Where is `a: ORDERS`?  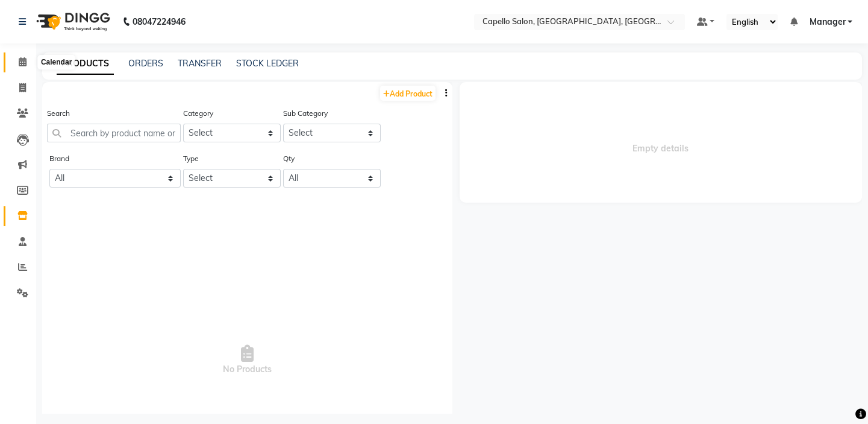 a: ORDERS is located at coordinates (146, 63).